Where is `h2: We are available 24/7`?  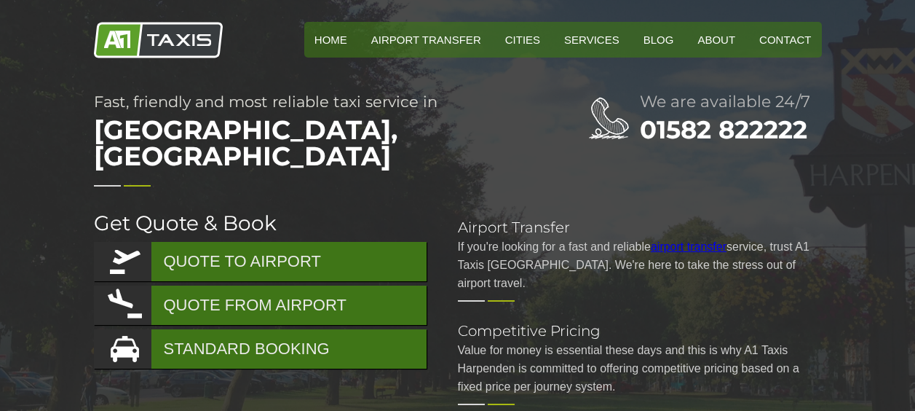 h2: We are available 24/7 is located at coordinates (731, 102).